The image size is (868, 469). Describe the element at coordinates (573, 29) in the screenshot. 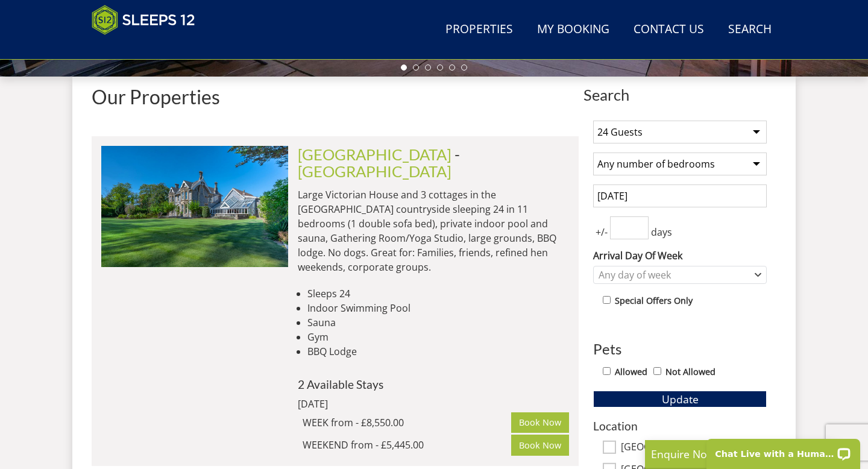

I see `a: My Booking` at that location.